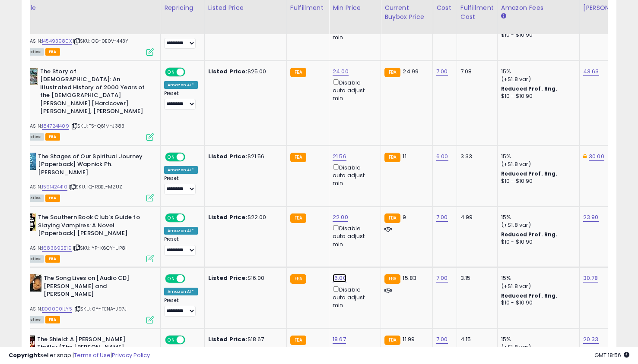 Image resolution: width=638 pixels, height=364 pixels. I want to click on a: 1591424410, so click(55, 187).